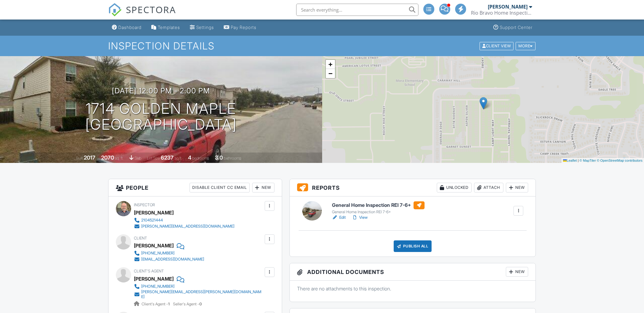  Describe the element at coordinates (168, 304) in the screenshot. I see `strong: 1` at that location.